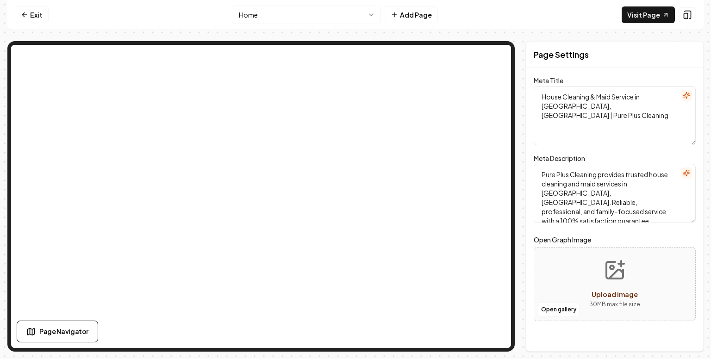 The image size is (711, 359). What do you see at coordinates (57, 332) in the screenshot?
I see `button: Page Navigator` at bounding box center [57, 332].